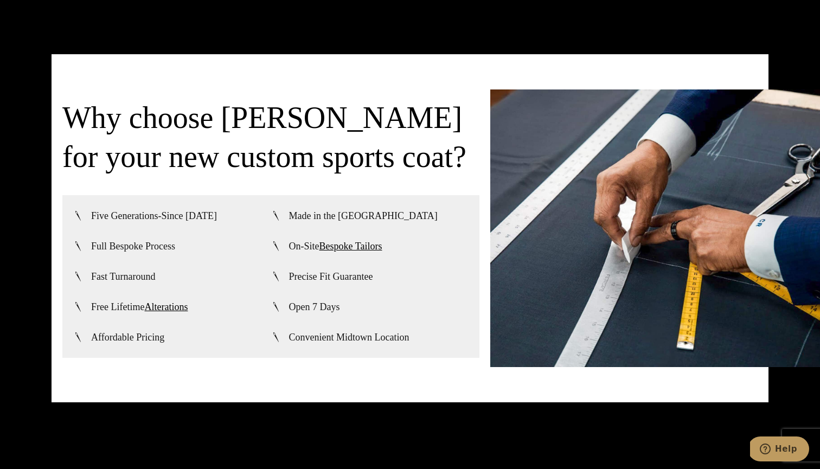 The height and width of the screenshot is (469, 820). I want to click on span: Precise Fit Guarantee, so click(331, 277).